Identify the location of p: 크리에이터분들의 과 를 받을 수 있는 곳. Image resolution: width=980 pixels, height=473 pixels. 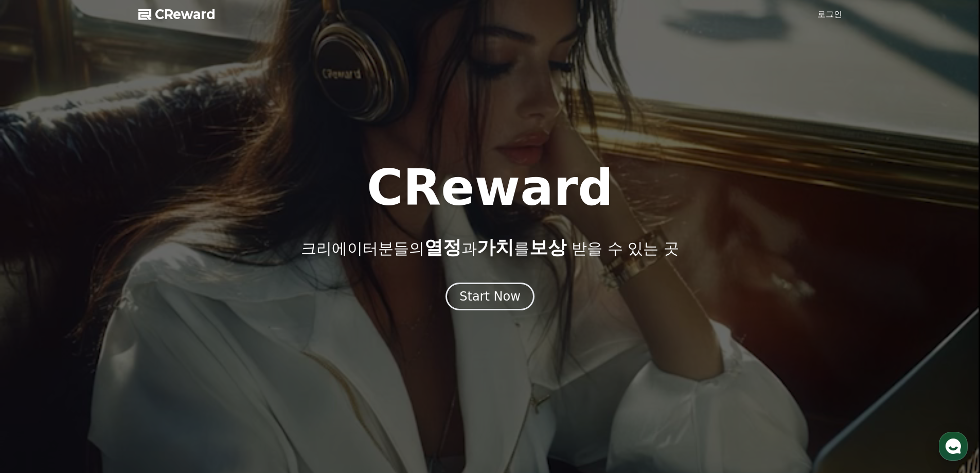
(490, 247).